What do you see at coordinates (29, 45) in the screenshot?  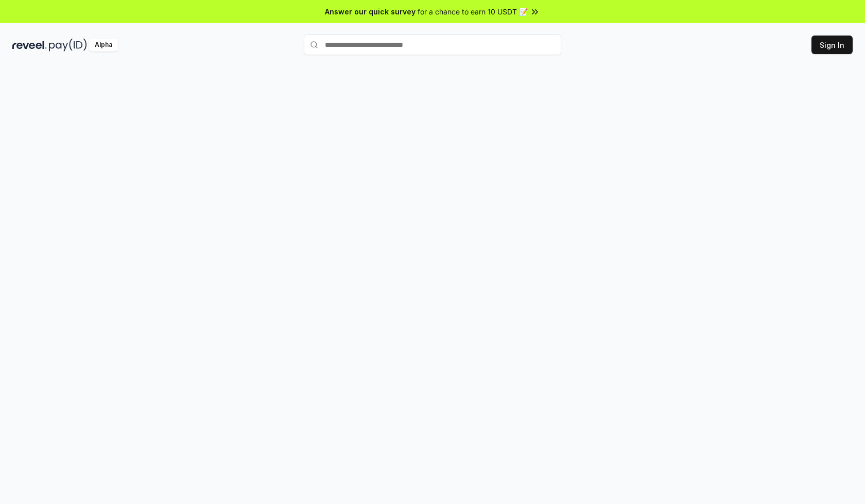 I see `img: reveel_dark` at bounding box center [29, 45].